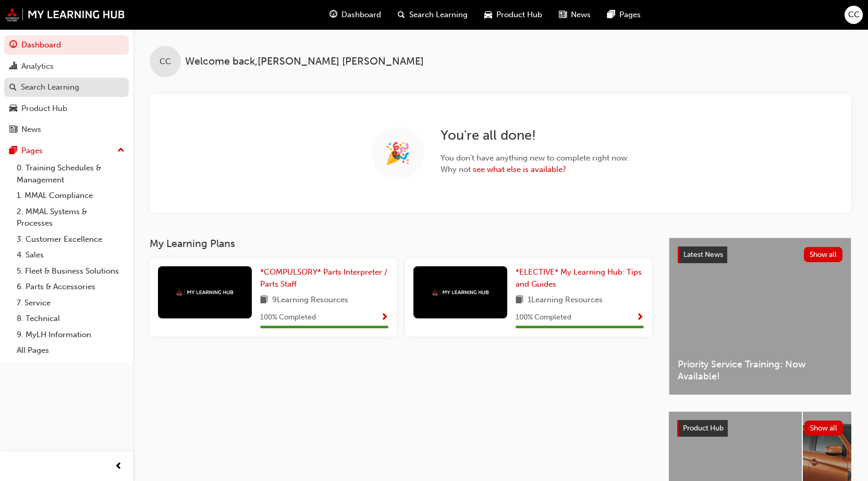  What do you see at coordinates (50, 87) in the screenshot?
I see `div: Search Learning` at bounding box center [50, 87].